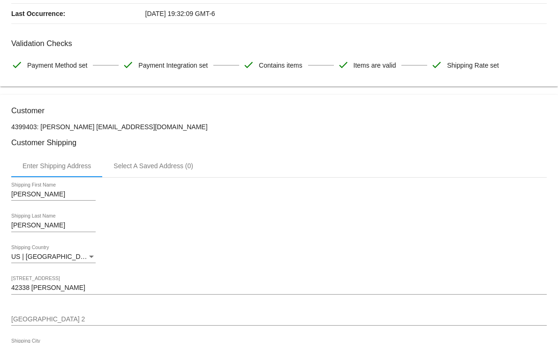 The width and height of the screenshot is (558, 343). Describe the element at coordinates (173, 65) in the screenshot. I see `span: Payment Integration set` at that location.